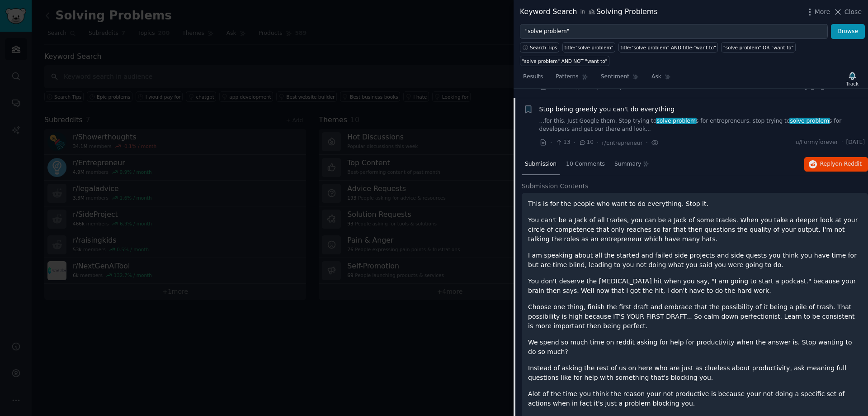 The height and width of the screenshot is (416, 868). What do you see at coordinates (627, 164) in the screenshot?
I see `span: Summary` at bounding box center [627, 164].